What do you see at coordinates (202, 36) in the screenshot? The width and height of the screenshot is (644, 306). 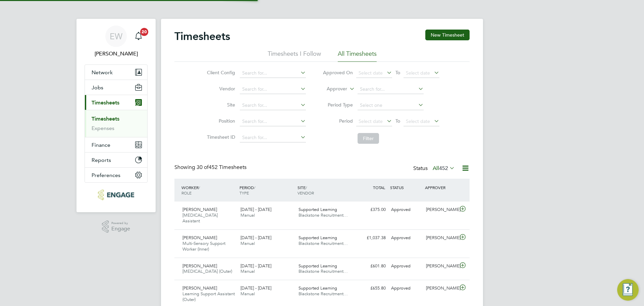 I see `h2: Timesheets` at bounding box center [202, 36].